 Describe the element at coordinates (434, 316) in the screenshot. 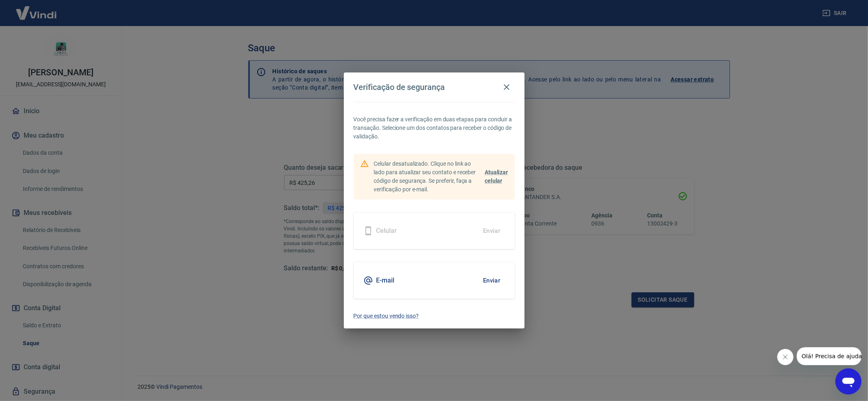

I see `p: Por que estou vendo isso?` at that location.